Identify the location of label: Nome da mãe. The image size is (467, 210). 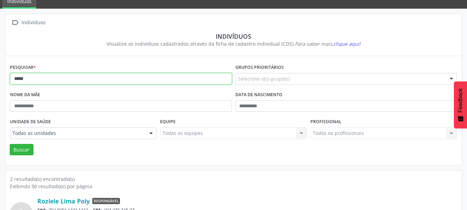
(25, 95).